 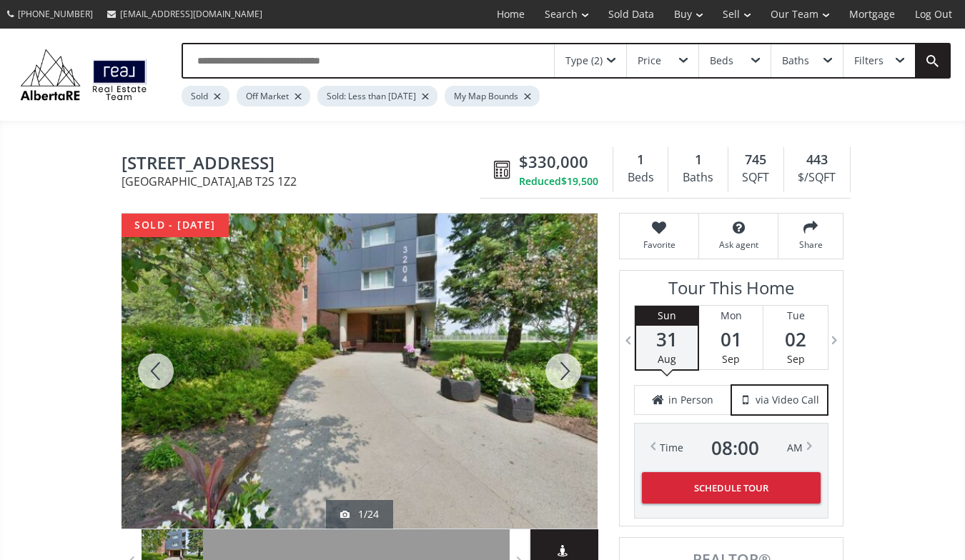 What do you see at coordinates (492, 96) in the screenshot?
I see `div: My Map Bounds` at bounding box center [492, 96].